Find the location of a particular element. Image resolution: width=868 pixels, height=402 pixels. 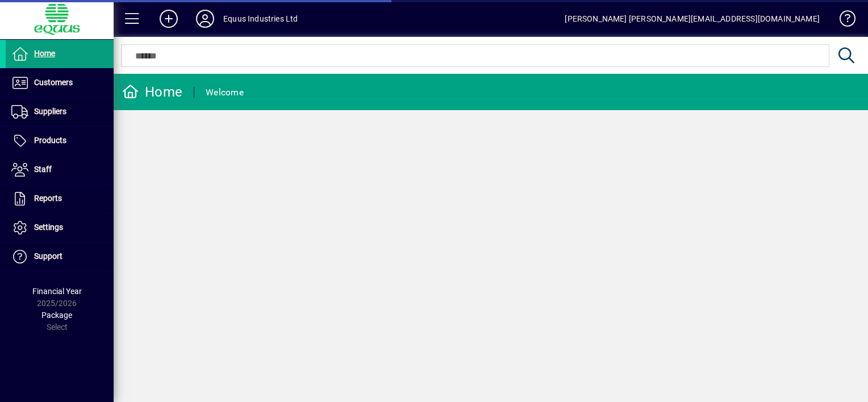

span: Reports is located at coordinates (48, 198).